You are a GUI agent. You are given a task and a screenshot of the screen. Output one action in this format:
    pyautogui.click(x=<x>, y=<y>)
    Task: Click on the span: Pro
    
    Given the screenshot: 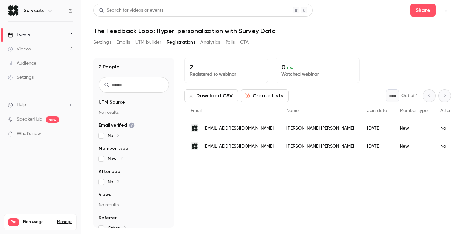 What is the action you would take?
    pyautogui.click(x=14, y=222)
    